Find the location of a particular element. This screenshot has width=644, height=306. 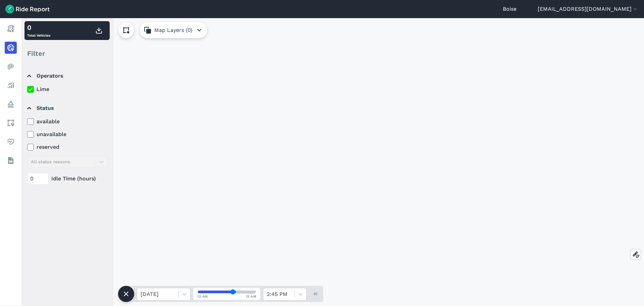

div: Filter is located at coordinates (67, 53).